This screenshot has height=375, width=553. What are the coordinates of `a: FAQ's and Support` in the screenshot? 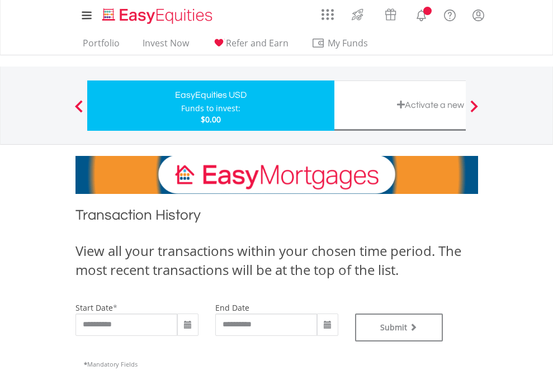 It's located at (450, 14).